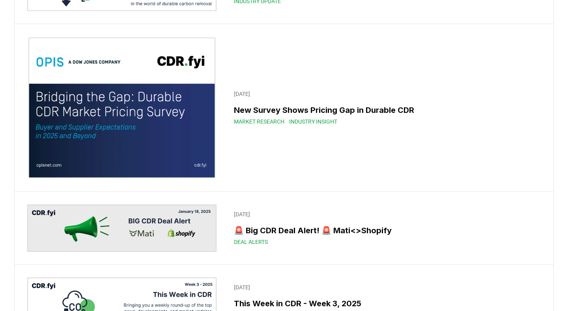 The image size is (568, 311). What do you see at coordinates (385, 231) in the screenshot?
I see `h3: 🚨 Big CDR Deal Alert! 🚨 Mati<>Shopify` at bounding box center [385, 231].